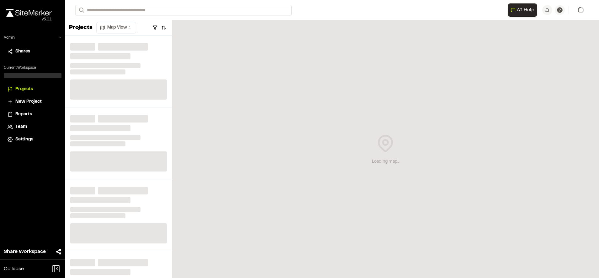 The width and height of the screenshot is (599, 278). What do you see at coordinates (33, 68) in the screenshot?
I see `p: Current Workspace` at bounding box center [33, 68].